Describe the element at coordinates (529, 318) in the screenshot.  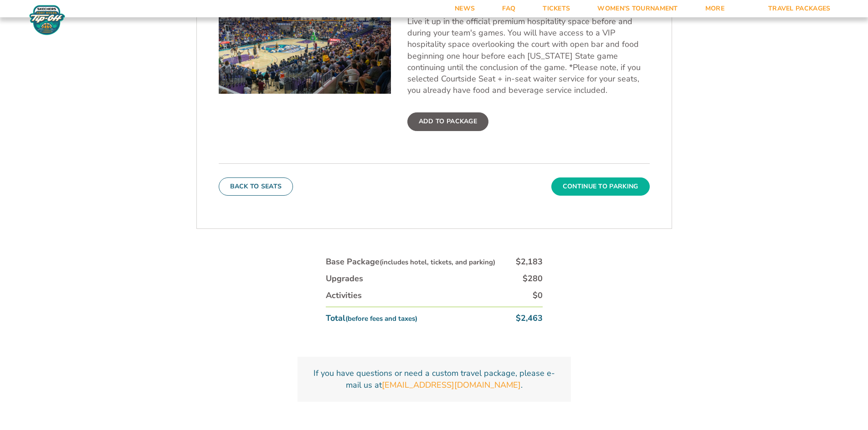
I see `div: $2,463` at that location.